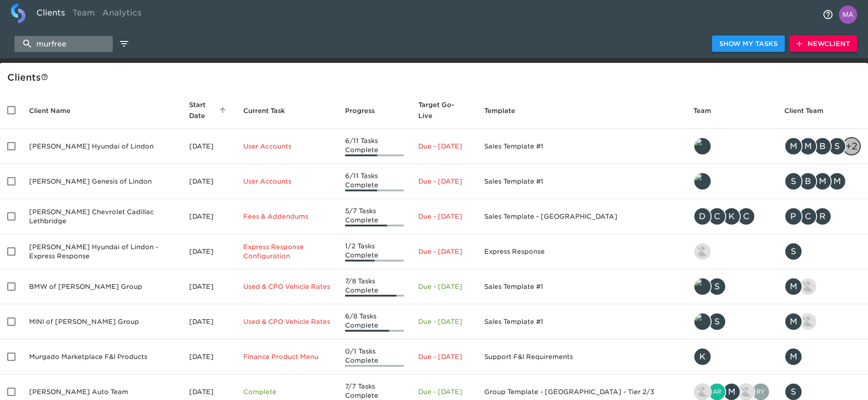 The image size is (868, 400). I want to click on button: edit, so click(124, 43).